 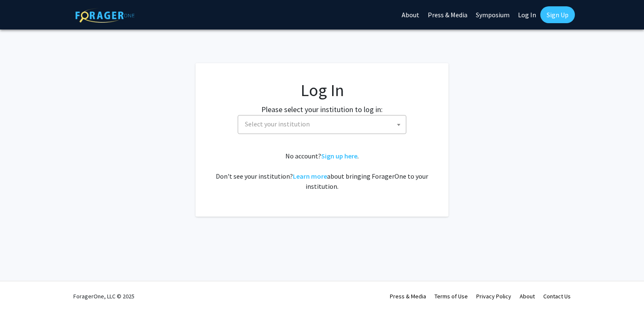 I want to click on a: Contact Us, so click(x=557, y=296).